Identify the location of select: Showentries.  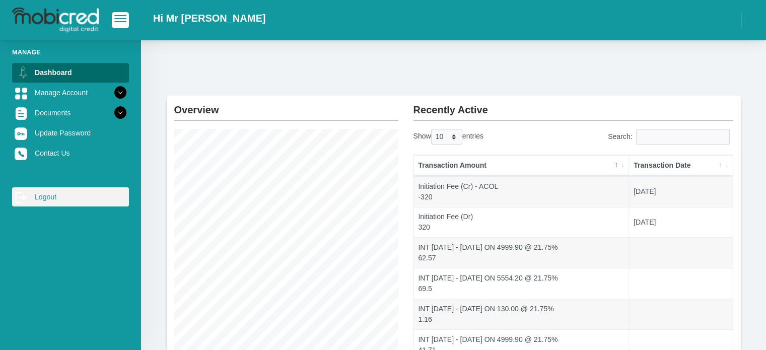
(447, 136).